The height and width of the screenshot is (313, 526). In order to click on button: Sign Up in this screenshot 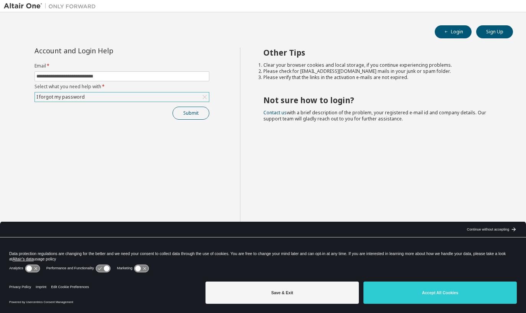, I will do `click(495, 32)`.